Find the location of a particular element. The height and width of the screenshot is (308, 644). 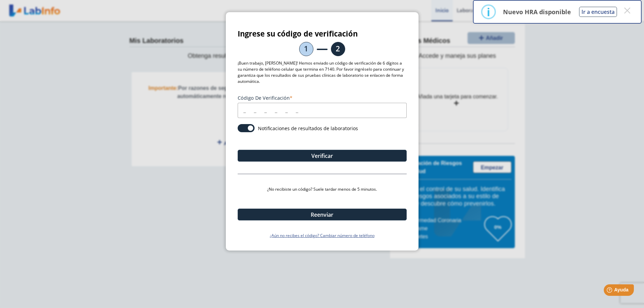

li: 1 is located at coordinates (306, 49).